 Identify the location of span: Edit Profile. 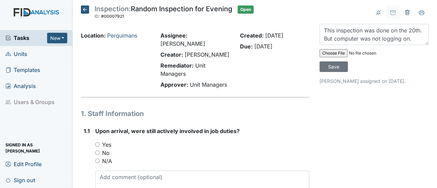
(24, 164).